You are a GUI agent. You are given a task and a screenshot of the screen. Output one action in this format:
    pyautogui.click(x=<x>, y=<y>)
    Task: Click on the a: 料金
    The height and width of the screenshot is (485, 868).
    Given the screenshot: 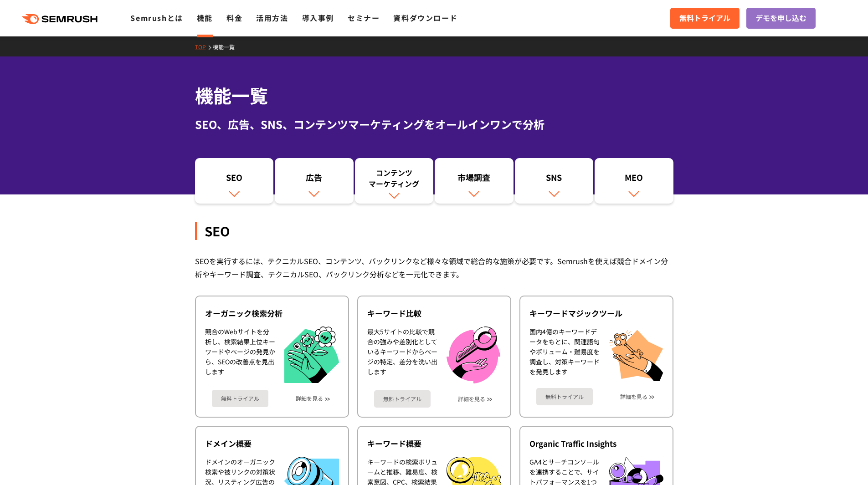 What is the action you would take?
    pyautogui.click(x=234, y=18)
    